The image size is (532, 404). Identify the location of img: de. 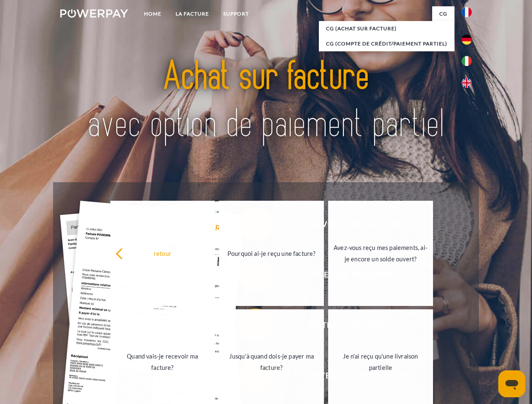
(467, 40).